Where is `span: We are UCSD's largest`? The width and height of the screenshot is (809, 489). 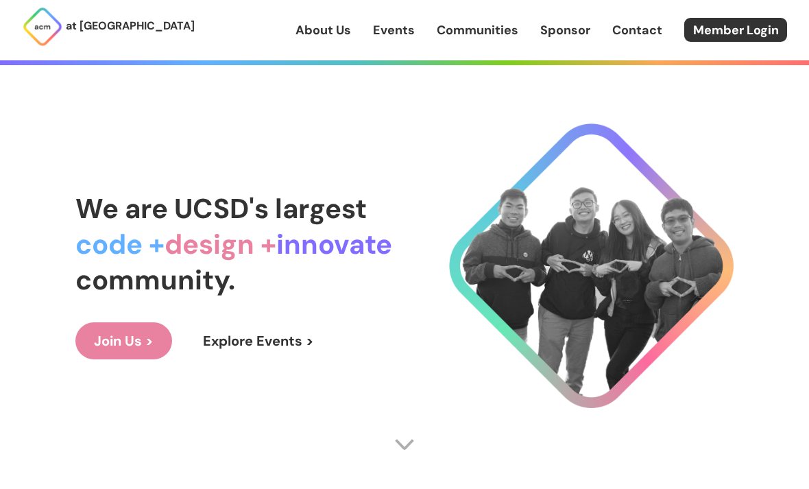
span: We are UCSD's largest is located at coordinates (221, 208).